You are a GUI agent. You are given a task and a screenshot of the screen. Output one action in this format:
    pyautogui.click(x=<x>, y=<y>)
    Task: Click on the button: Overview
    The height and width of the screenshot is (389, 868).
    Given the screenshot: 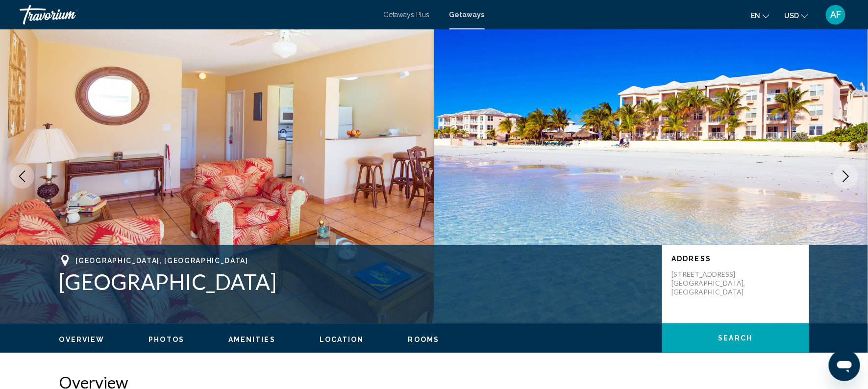 What is the action you would take?
    pyautogui.click(x=82, y=340)
    